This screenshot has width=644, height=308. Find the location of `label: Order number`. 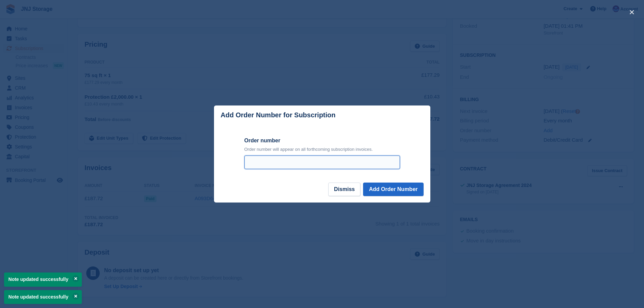

label: Order number is located at coordinates (322, 140).